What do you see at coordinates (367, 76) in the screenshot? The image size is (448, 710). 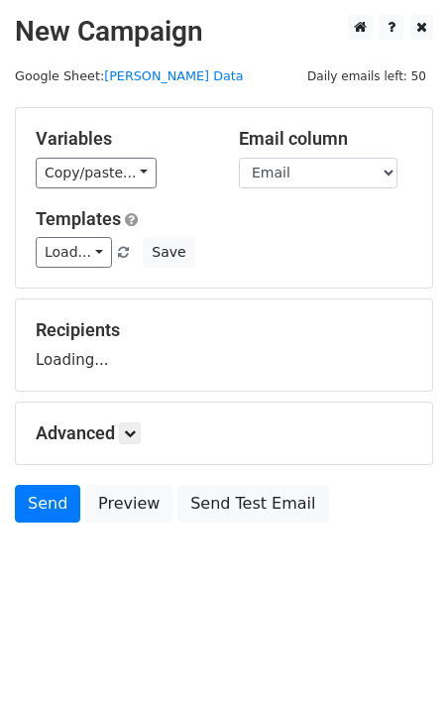 I see `span: Daily emails left: 50` at bounding box center [367, 76].